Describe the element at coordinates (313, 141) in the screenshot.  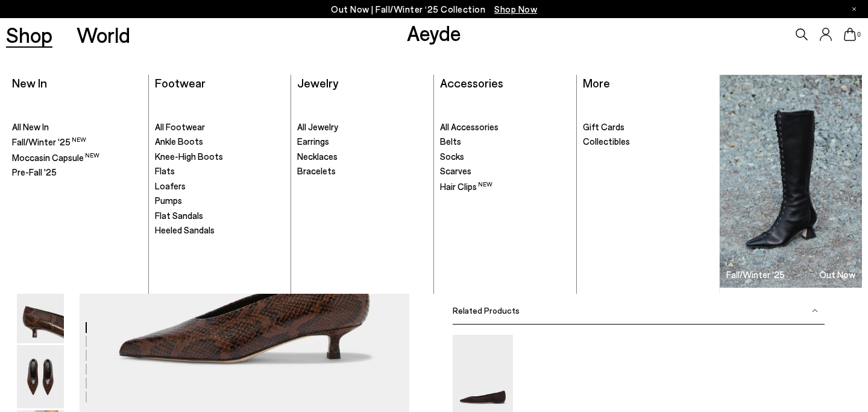
I see `span: Earrings` at that location.